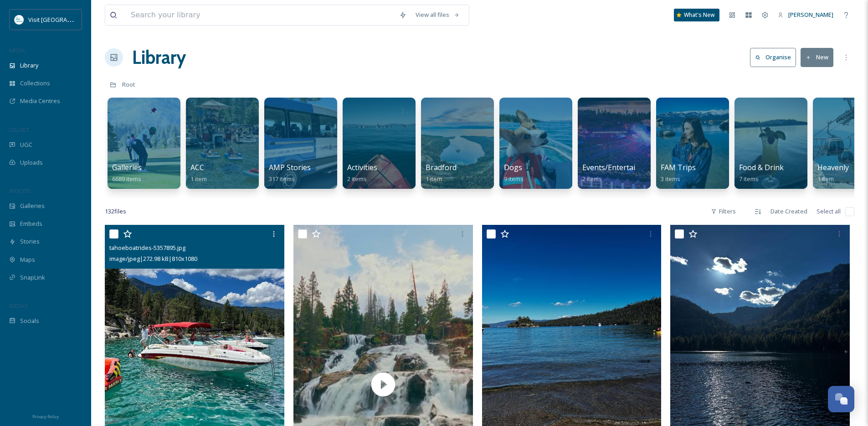 This screenshot has height=426, width=868. Describe the element at coordinates (127, 173) in the screenshot. I see `a: Galleries6689 items` at that location.